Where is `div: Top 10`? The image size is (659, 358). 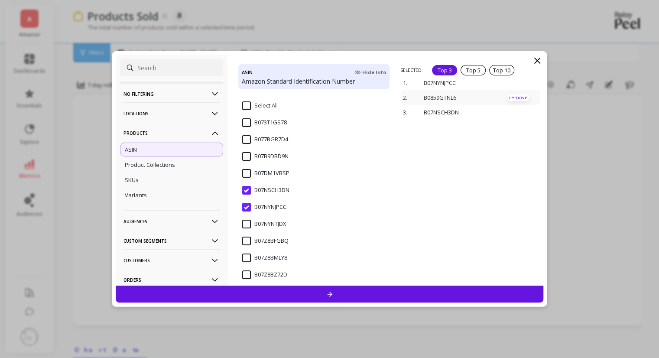 div: Top 10 is located at coordinates (502, 70).